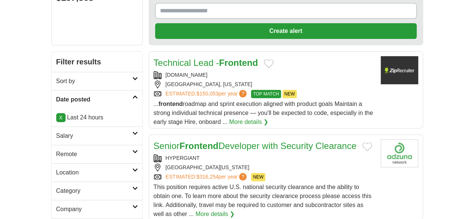 Image resolution: width=474 pixels, height=219 pixels. Describe the element at coordinates (207, 177) in the screenshot. I see `a: ESTIMATED:$316,254per year?` at that location.